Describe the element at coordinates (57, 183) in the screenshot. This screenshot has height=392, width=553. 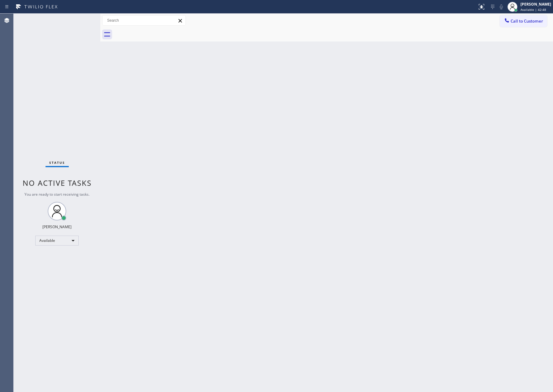
I see `span: No active tasks` at that location.